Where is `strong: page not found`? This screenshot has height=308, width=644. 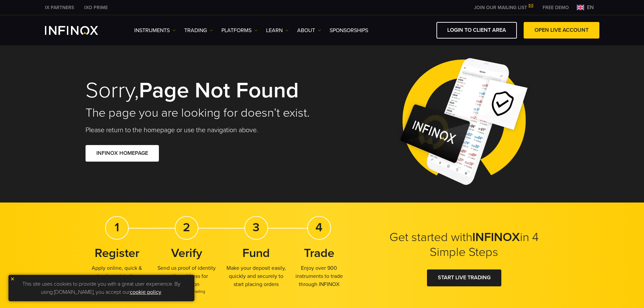
strong: page not found is located at coordinates (218, 90).